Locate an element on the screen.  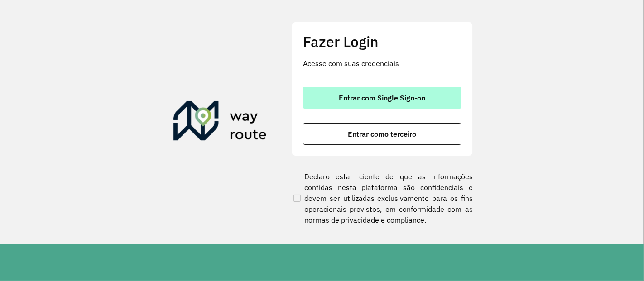
img: Roteirizador AmbevTech is located at coordinates (220, 123).